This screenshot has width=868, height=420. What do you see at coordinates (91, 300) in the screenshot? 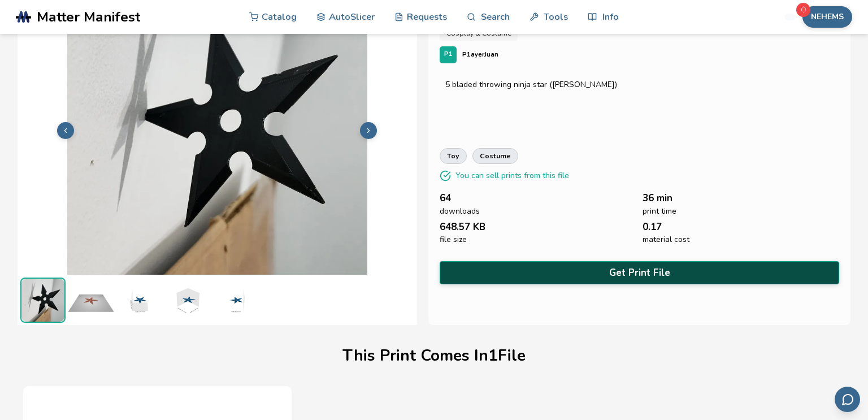
I see `img: 1_Print_Preview` at bounding box center [91, 300].